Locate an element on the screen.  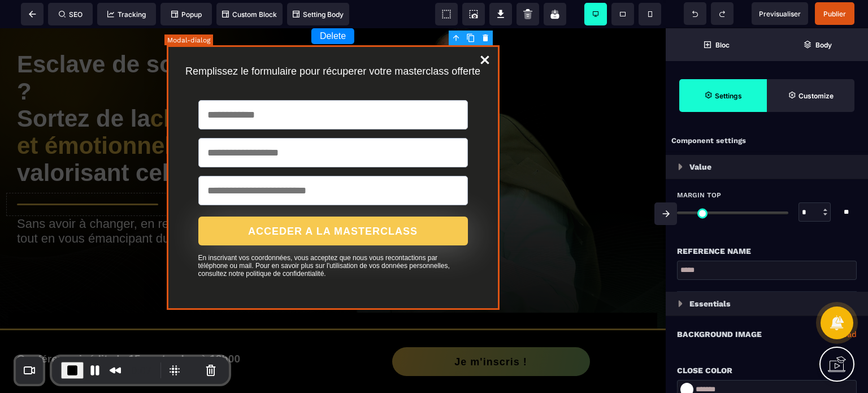
text: Remplissez le formulaire pour récuperer votre masterclass offerte is located at coordinates (333, 43).